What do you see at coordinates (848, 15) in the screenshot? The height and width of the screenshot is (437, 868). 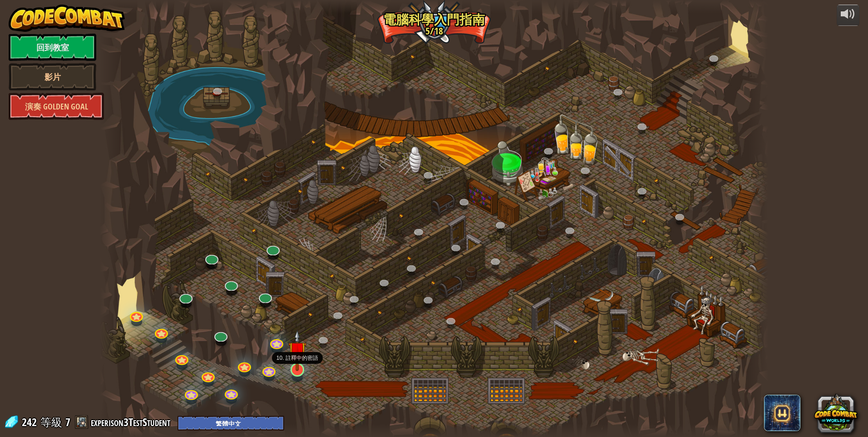 I see `button: 調整音量` at bounding box center [848, 15].